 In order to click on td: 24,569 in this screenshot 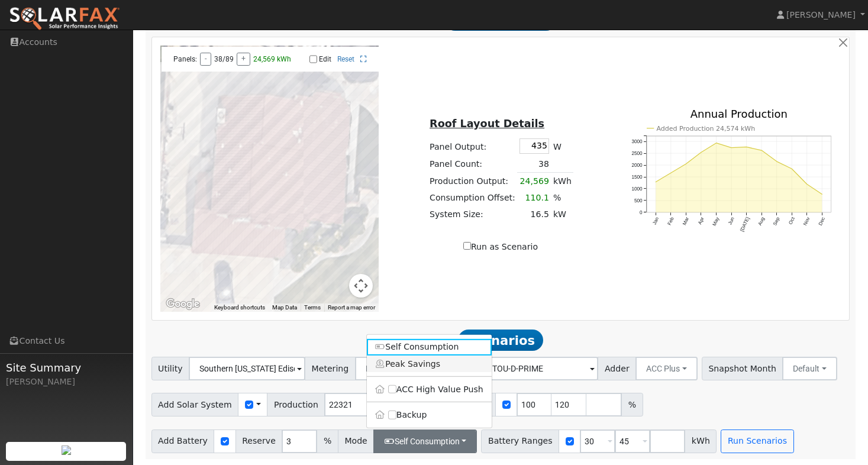, I will do `click(534, 181)`.